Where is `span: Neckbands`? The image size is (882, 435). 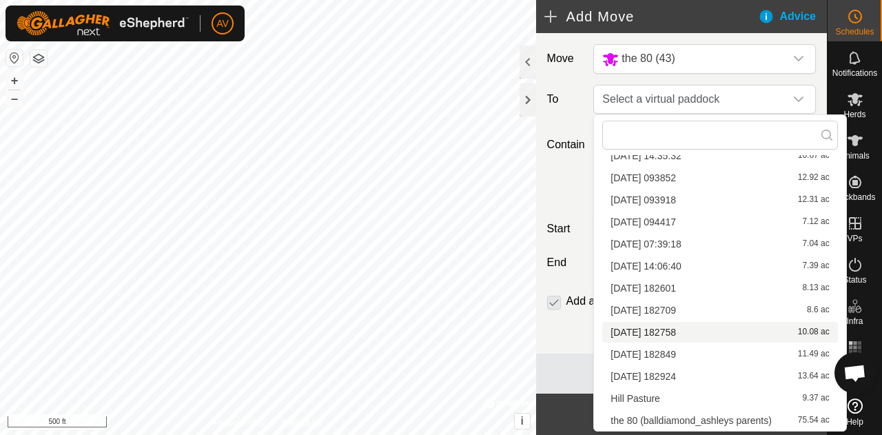 span: Neckbands is located at coordinates (855, 197).